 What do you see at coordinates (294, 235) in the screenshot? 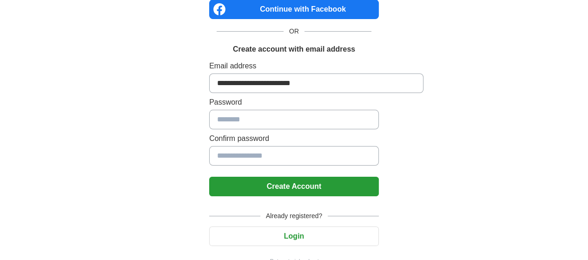
I see `a: Login` at bounding box center [294, 235].